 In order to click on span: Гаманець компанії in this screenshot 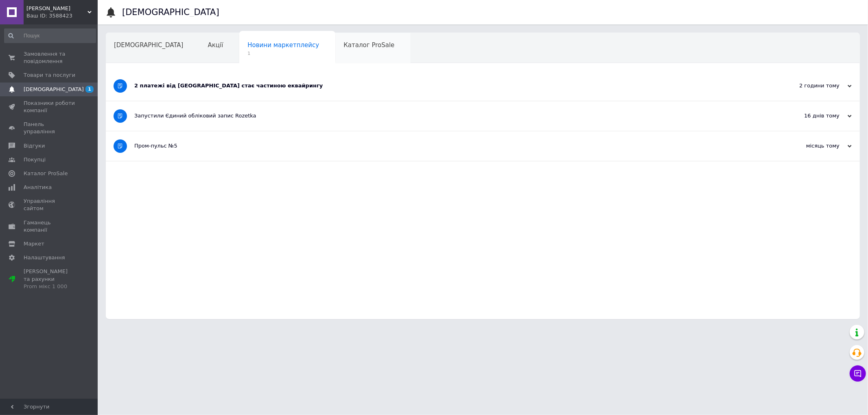, I will do `click(49, 227)`.